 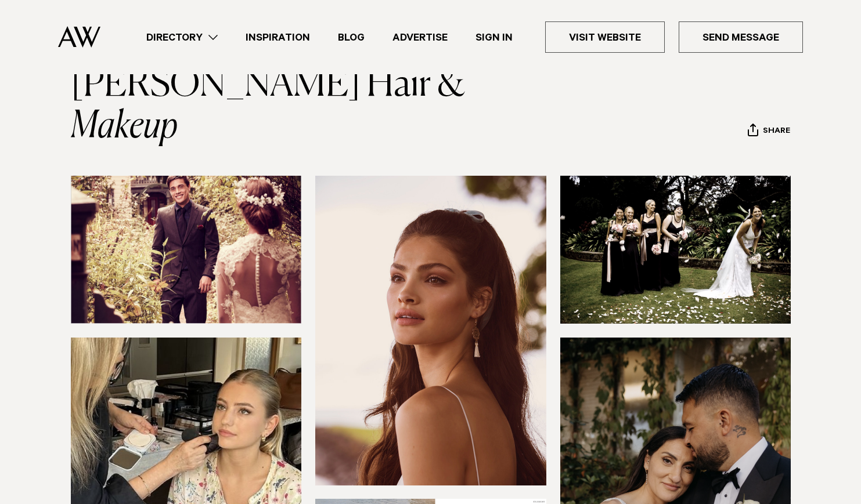 I want to click on a: Directory, so click(x=182, y=37).